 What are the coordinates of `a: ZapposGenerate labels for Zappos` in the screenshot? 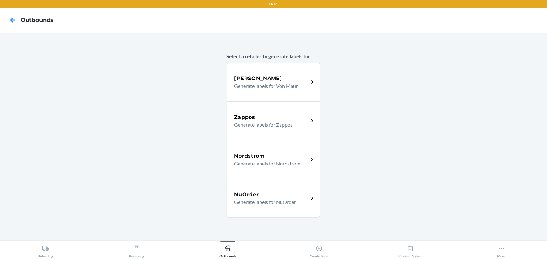 It's located at (274, 121).